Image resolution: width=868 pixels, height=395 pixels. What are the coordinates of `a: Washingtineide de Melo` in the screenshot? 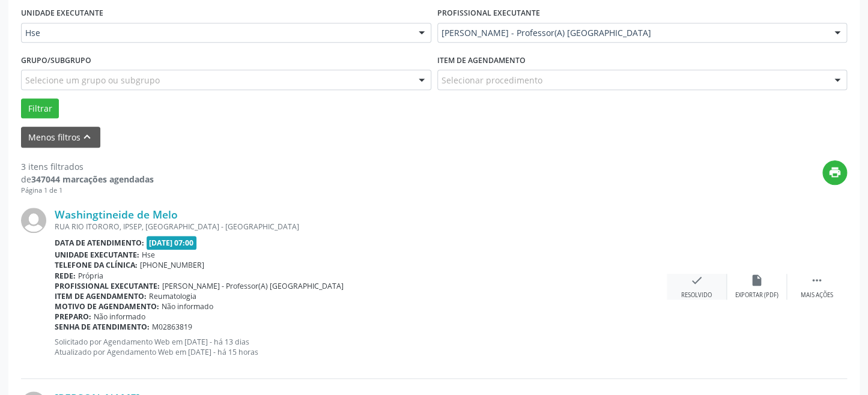 It's located at (116, 215).